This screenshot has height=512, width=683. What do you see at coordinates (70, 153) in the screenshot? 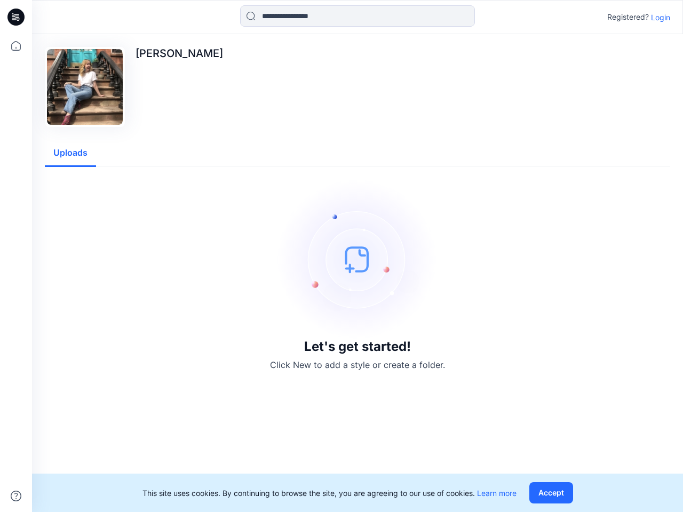
I see `button: Uploads` at bounding box center [70, 153].